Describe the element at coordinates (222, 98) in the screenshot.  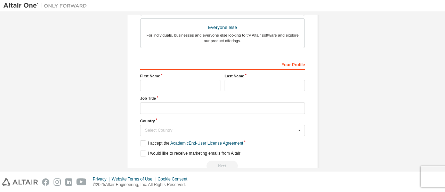
I see `label: Job Title` at that location.